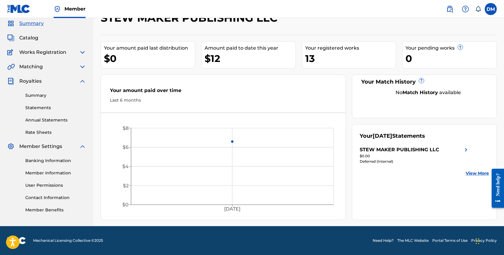 The image size is (504, 255). I want to click on div: $12, so click(250, 58).